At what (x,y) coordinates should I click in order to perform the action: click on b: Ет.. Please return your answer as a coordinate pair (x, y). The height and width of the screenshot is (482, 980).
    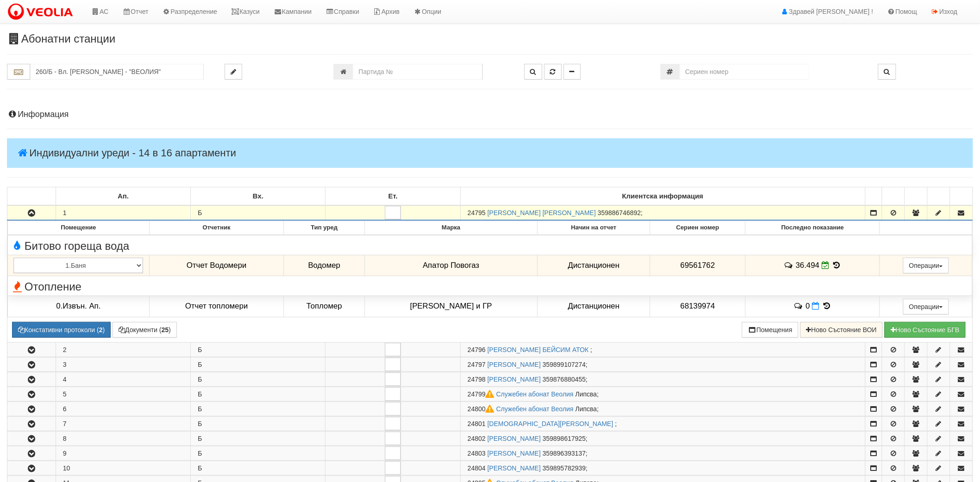
    Looking at the image, I should click on (393, 196).